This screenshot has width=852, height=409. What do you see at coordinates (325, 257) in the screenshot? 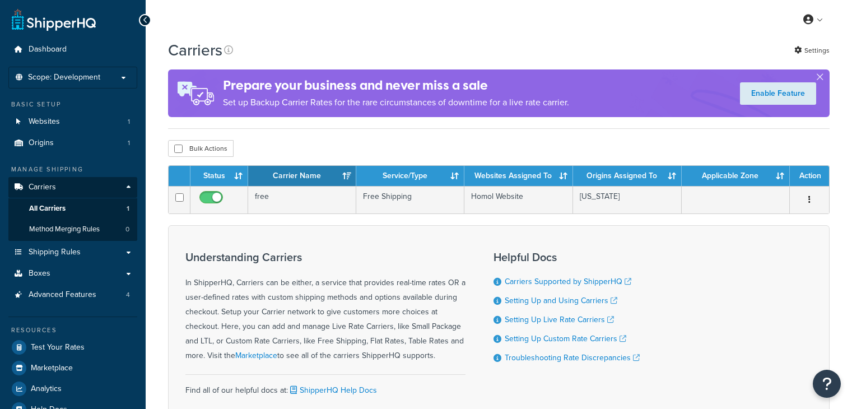
I see `h3: Understanding Carriers` at bounding box center [325, 257].